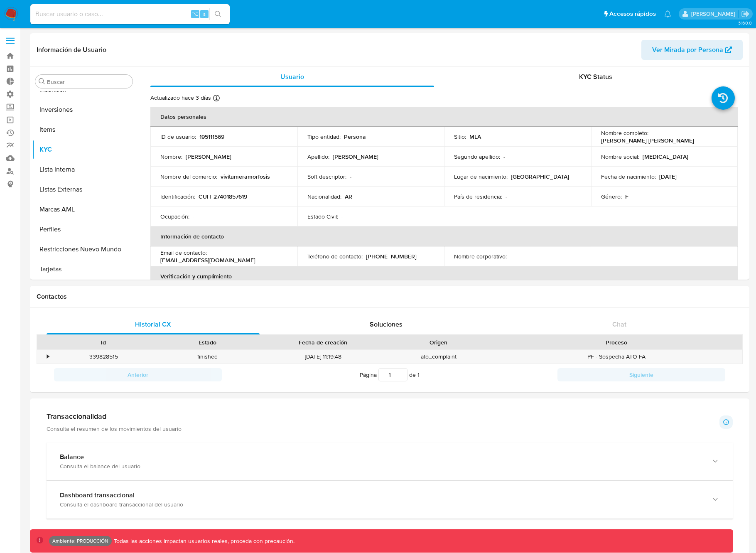 The height and width of the screenshot is (553, 756). Describe the element at coordinates (626, 196) in the screenshot. I see `p: F` at that location.